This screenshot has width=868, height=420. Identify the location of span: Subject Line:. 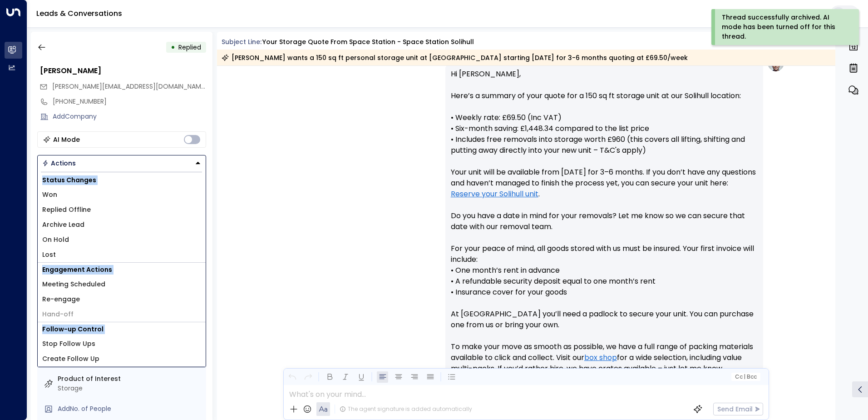
(242, 42).